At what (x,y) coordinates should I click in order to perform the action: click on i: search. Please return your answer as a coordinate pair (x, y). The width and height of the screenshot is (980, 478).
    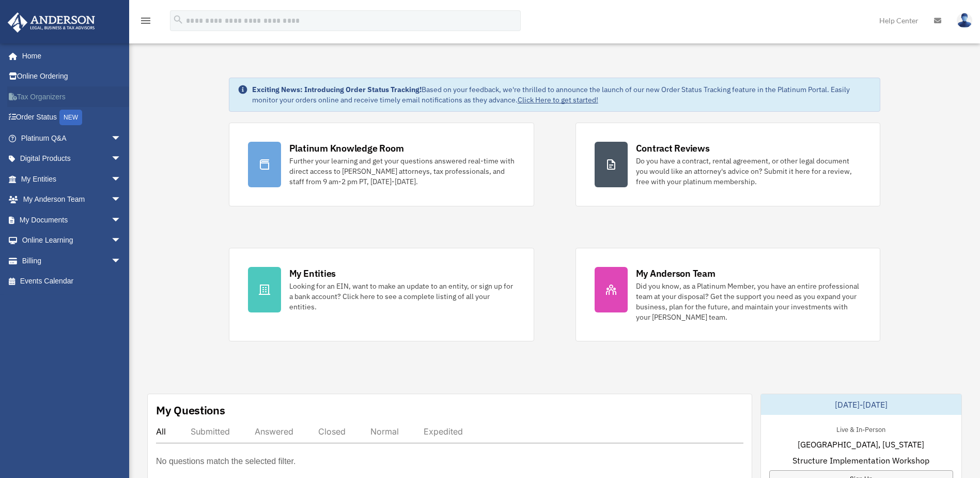
    Looking at the image, I should click on (178, 20).